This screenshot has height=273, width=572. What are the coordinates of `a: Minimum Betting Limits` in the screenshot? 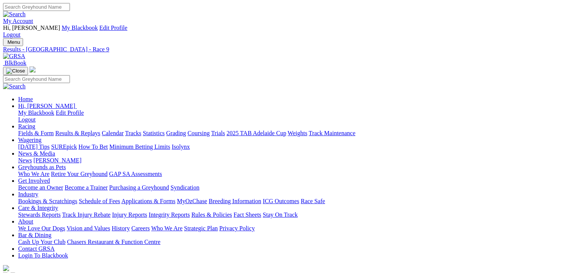 It's located at (139, 147).